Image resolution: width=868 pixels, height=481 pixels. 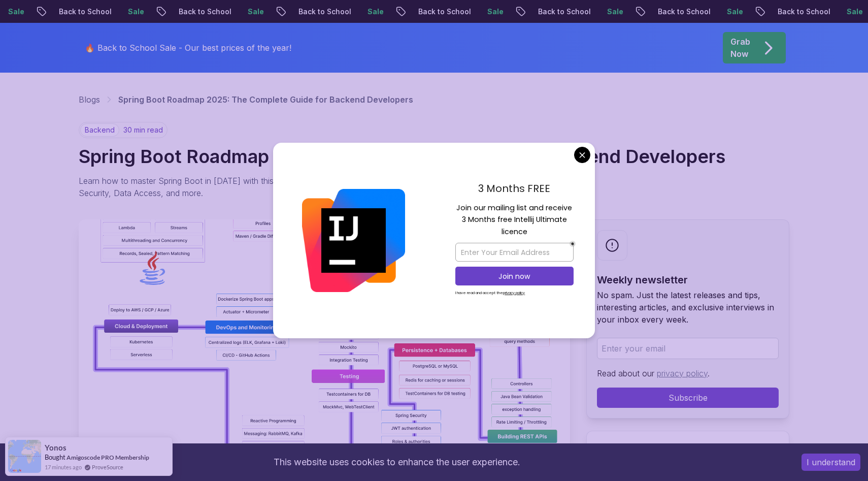 What do you see at coordinates (143, 130) in the screenshot?
I see `p: 30 min read` at bounding box center [143, 130].